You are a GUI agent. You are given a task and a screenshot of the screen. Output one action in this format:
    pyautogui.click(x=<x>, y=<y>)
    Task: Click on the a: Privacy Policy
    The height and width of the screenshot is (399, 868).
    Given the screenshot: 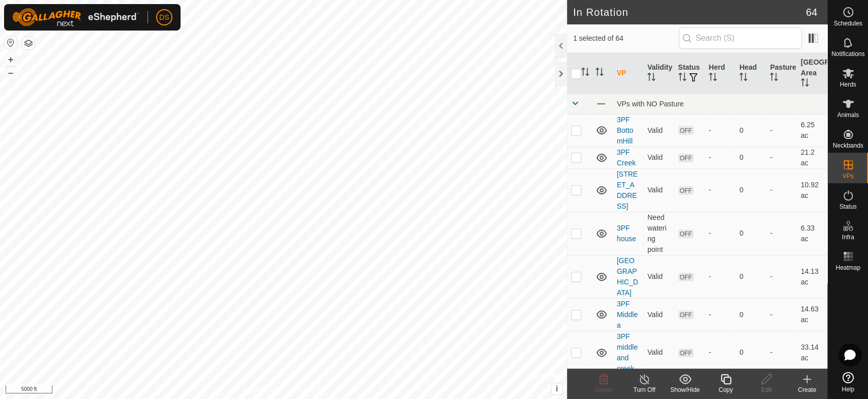 What is the action you would take?
    pyautogui.click(x=262, y=390)
    